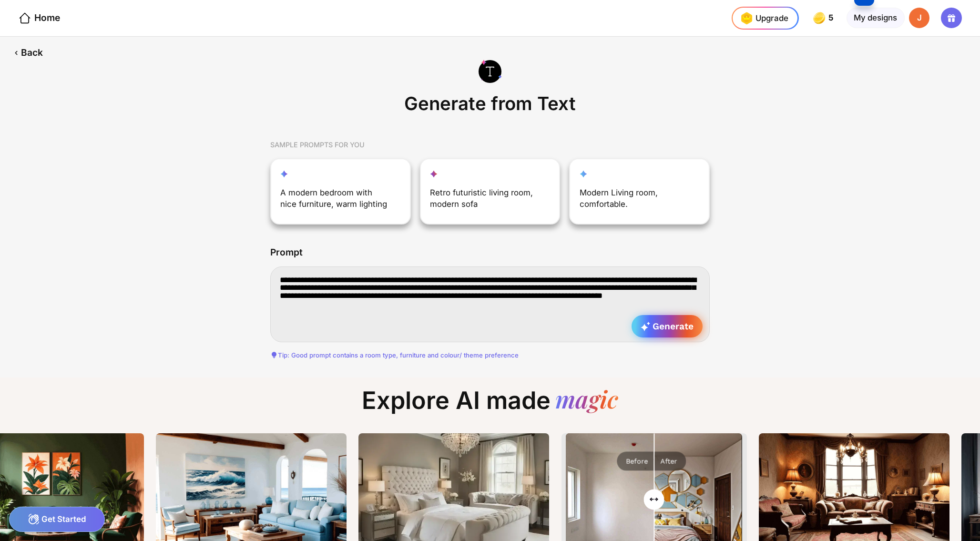 This screenshot has height=541, width=980. What do you see at coordinates (57, 519) in the screenshot?
I see `div: Get Started` at bounding box center [57, 519].